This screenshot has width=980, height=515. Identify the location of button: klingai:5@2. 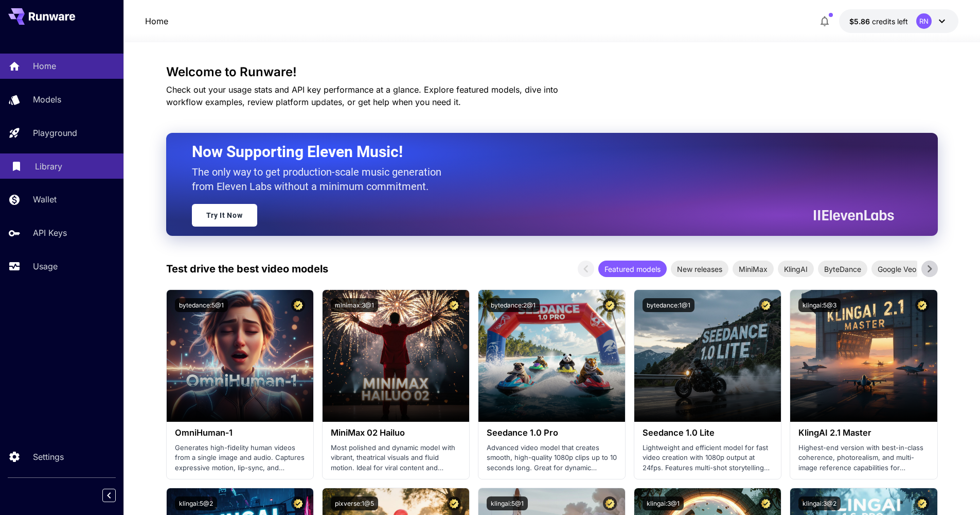
(196, 503).